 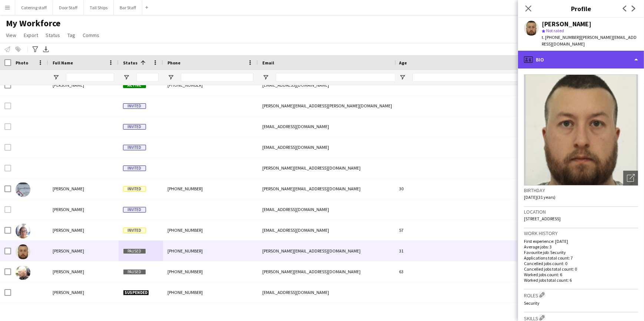 I want to click on p: Favourite job: Security, so click(x=581, y=252).